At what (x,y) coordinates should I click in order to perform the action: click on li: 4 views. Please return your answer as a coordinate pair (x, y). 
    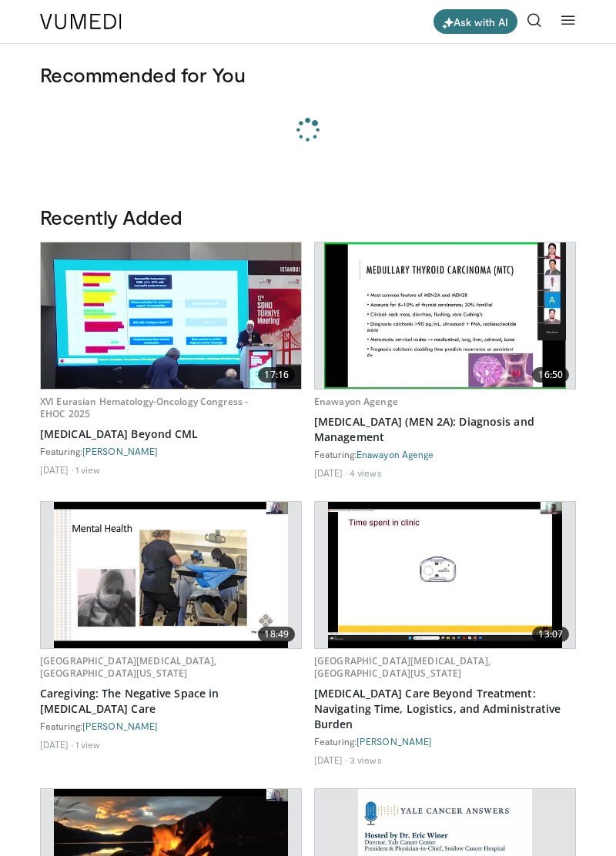
    Looking at the image, I should click on (365, 473).